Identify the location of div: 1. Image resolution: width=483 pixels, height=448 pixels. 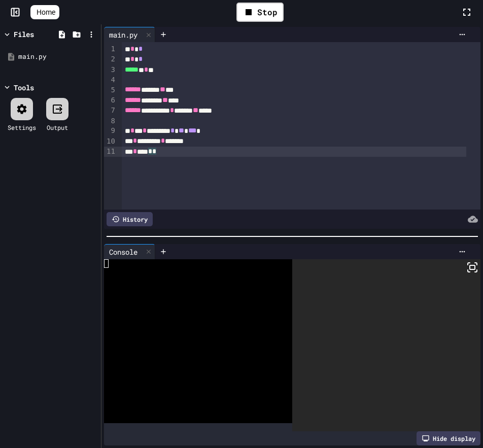
(110, 50).